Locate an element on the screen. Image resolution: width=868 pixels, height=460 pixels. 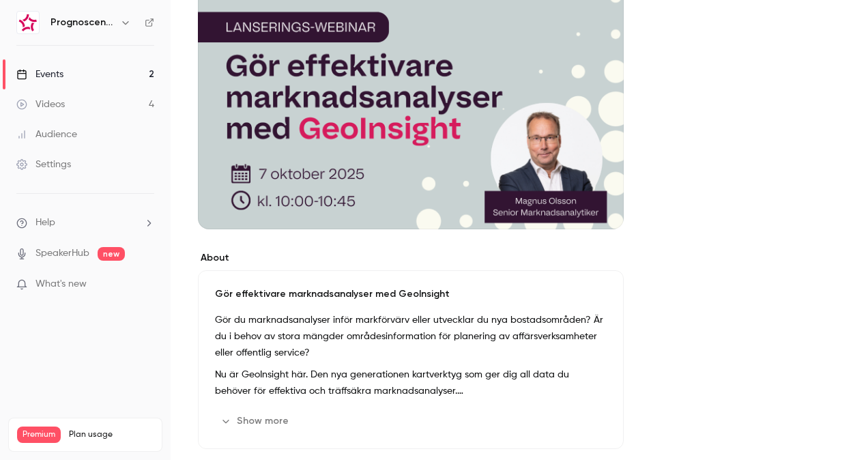
span: Premium is located at coordinates (39, 435).